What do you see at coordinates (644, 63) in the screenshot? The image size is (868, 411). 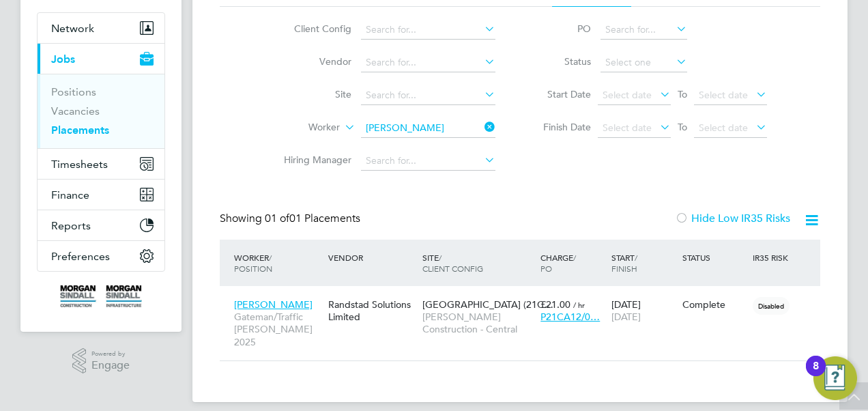 I see `input: Select one` at bounding box center [644, 63].